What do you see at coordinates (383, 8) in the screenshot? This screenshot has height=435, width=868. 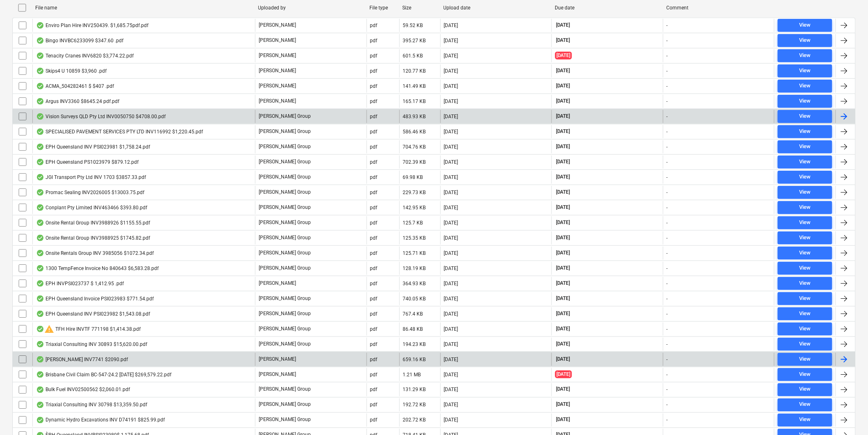 I see `div: File type` at bounding box center [383, 8].